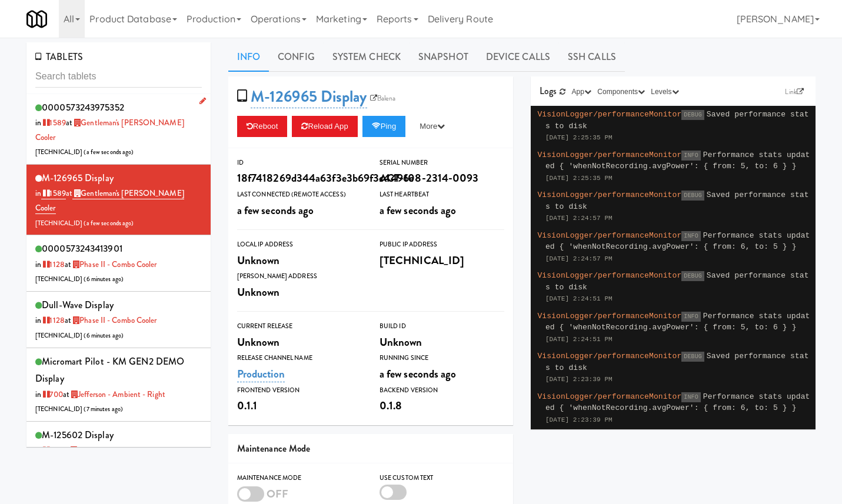  I want to click on span: Micromart Pilot - KM GEN2 DEMO Display, so click(110, 370).